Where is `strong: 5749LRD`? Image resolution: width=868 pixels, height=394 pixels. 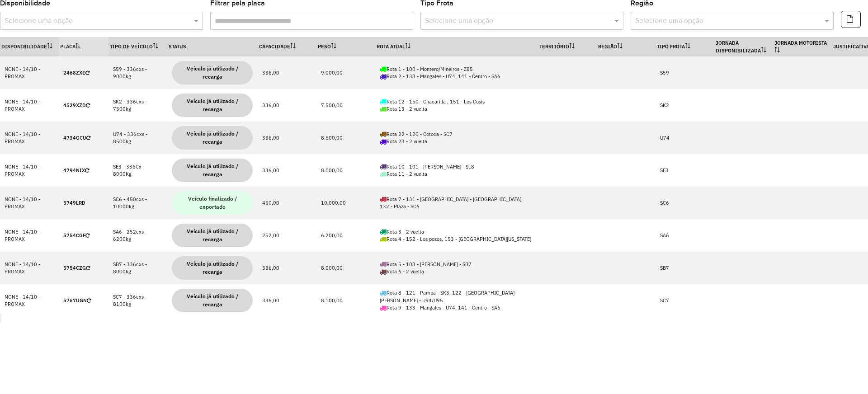
strong: 5749LRD is located at coordinates (74, 203).